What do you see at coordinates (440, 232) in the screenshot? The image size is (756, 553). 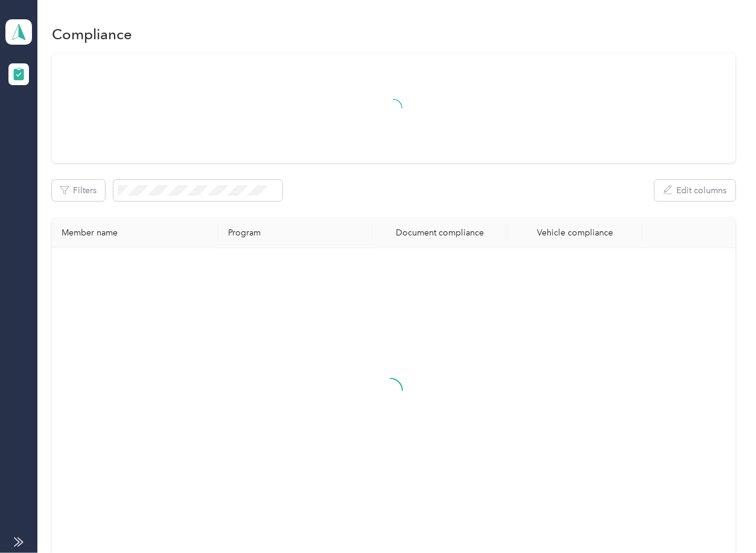 I see `div: Document compliance` at bounding box center [440, 232].